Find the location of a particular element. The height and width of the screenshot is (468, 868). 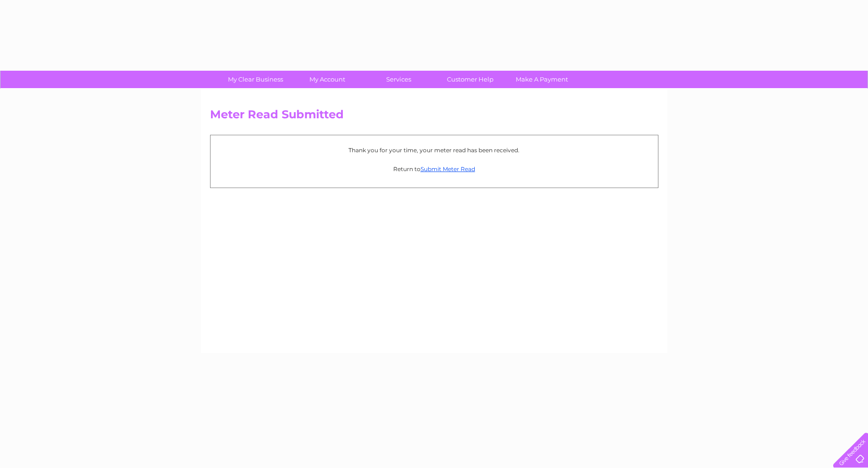

p: Thank you for your time, your meter read has been received. is located at coordinates (434, 150).